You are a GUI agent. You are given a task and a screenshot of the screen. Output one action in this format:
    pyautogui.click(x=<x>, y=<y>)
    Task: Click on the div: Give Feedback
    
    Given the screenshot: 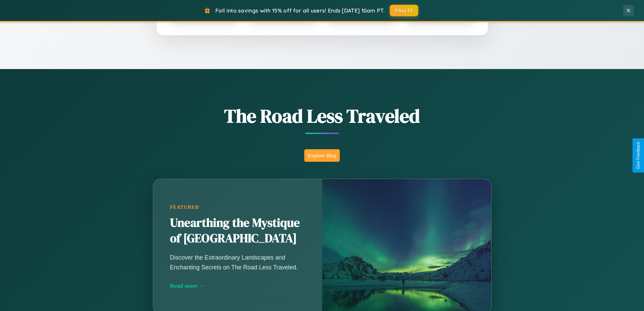 What is the action you would take?
    pyautogui.click(x=638, y=155)
    